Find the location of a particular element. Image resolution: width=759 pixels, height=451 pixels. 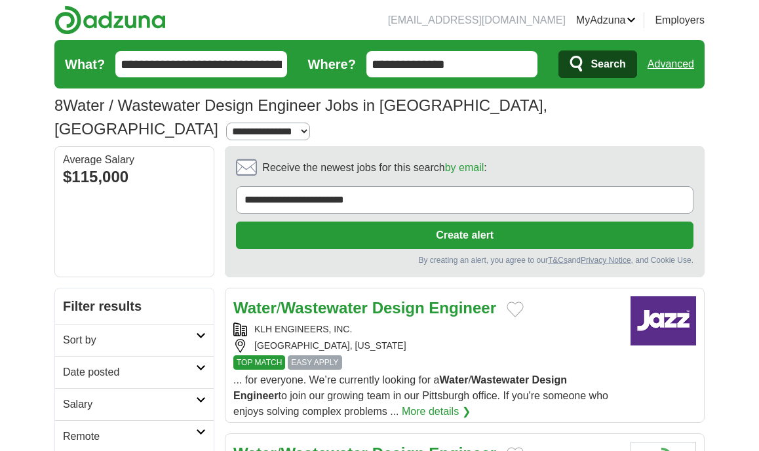

button: Add to favorite jobs is located at coordinates (515, 309).